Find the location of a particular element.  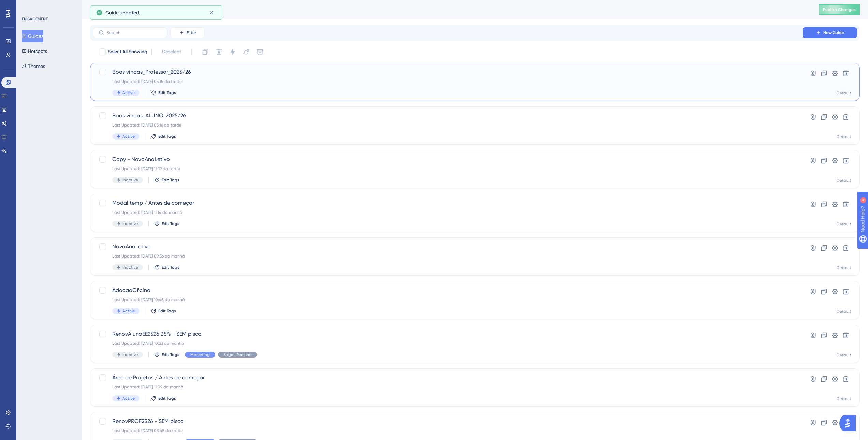

button: Publish Changes is located at coordinates (839, 10).